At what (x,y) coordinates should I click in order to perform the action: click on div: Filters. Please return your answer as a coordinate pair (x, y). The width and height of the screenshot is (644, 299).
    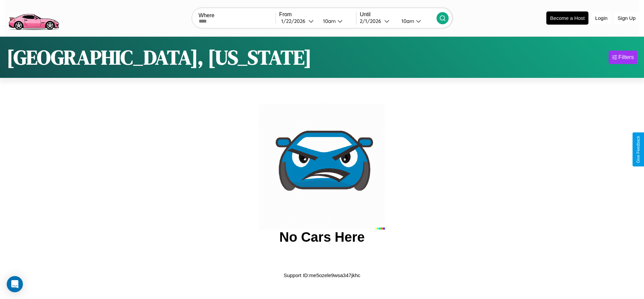
    Looking at the image, I should click on (626, 57).